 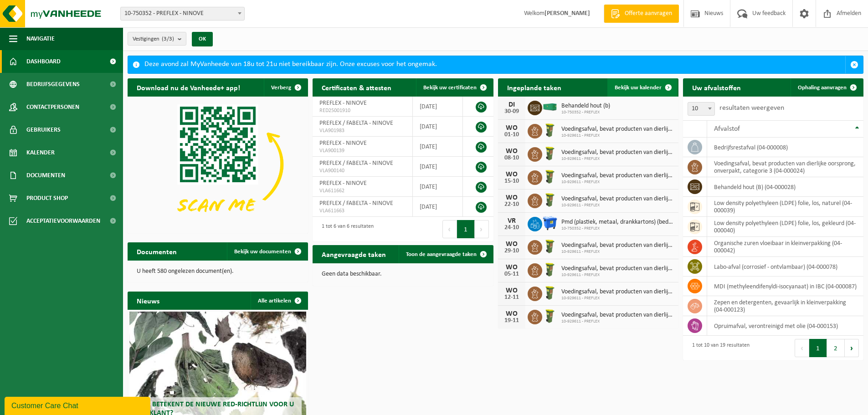 I want to click on span: Navigatie, so click(x=41, y=39).